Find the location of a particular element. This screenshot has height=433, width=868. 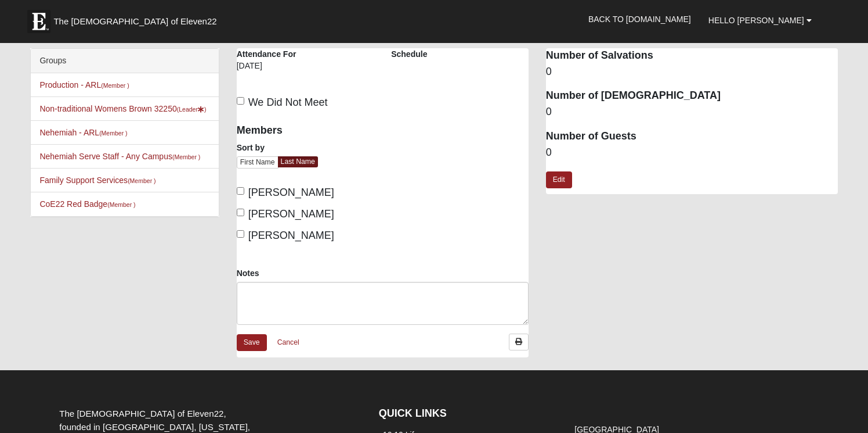

label: Attendance For is located at coordinates (266, 54).